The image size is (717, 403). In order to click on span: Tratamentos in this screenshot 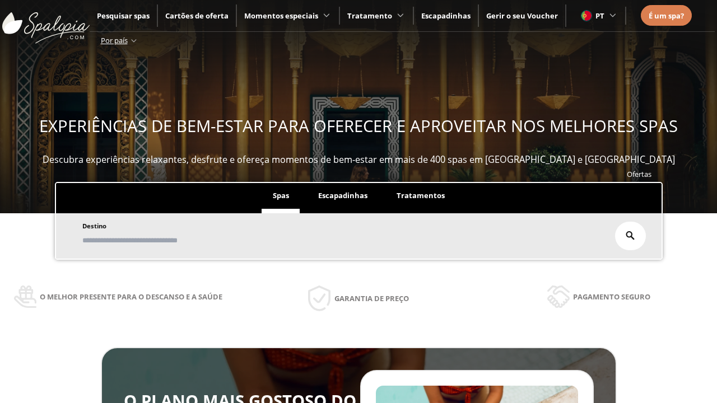, I will do `click(421, 195)`.